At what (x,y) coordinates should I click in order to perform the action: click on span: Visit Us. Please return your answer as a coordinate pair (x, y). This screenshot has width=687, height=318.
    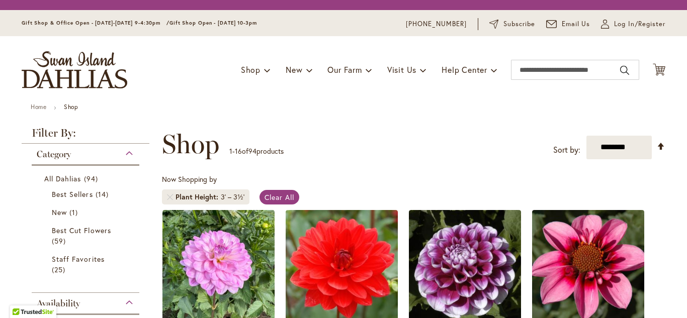
    Looking at the image, I should click on (402, 69).